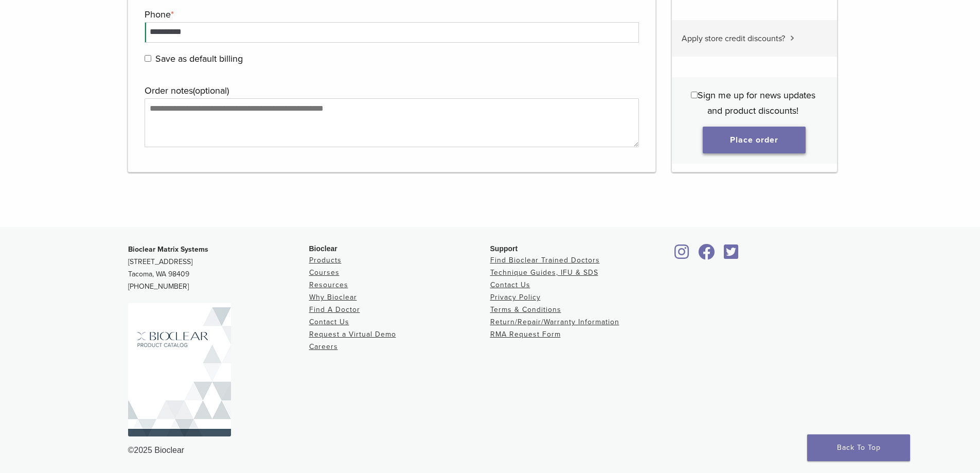  I want to click on input: Save as default billing, so click(148, 58).